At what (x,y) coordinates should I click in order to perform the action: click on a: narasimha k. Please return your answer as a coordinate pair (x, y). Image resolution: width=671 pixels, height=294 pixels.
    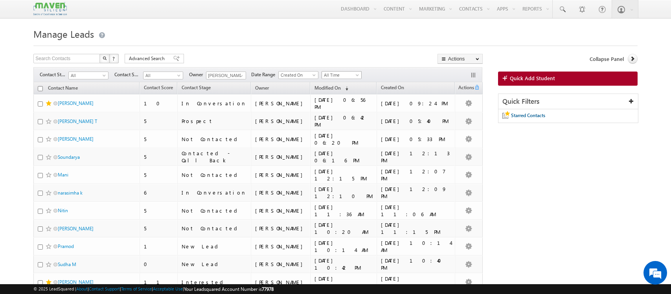
    Looking at the image, I should click on (70, 193).